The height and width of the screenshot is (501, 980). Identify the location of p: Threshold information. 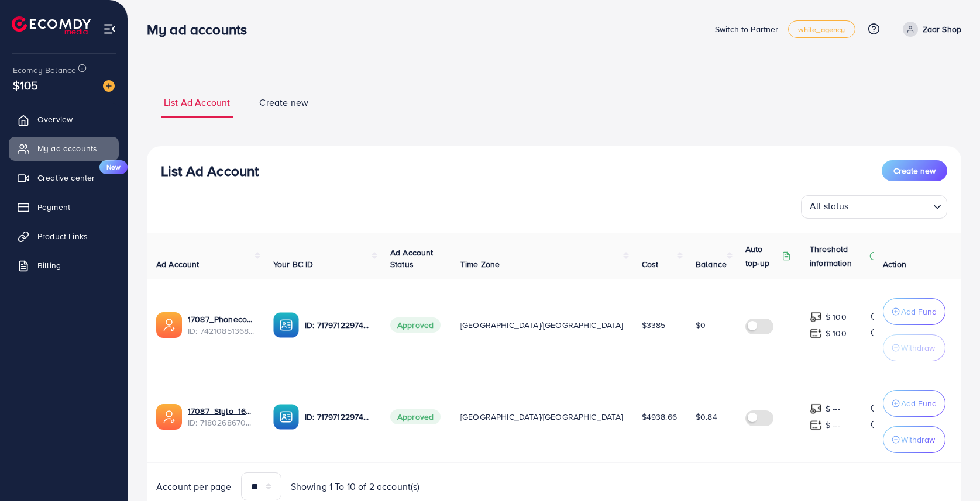
(839, 256).